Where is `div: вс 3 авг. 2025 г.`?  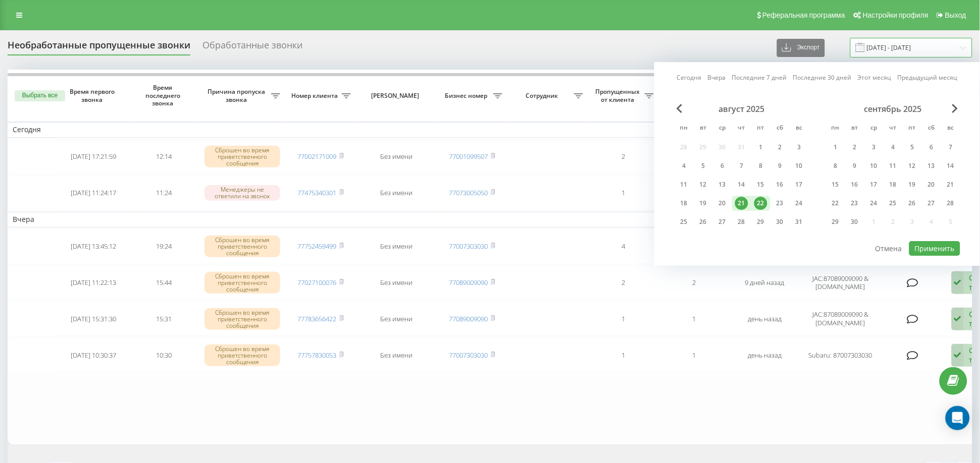 div: вс 3 авг. 2025 г. is located at coordinates (800, 147).